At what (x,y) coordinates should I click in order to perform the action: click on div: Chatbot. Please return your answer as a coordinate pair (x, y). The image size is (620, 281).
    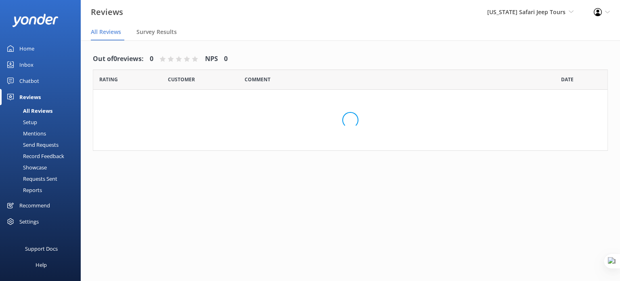
    Looking at the image, I should click on (29, 81).